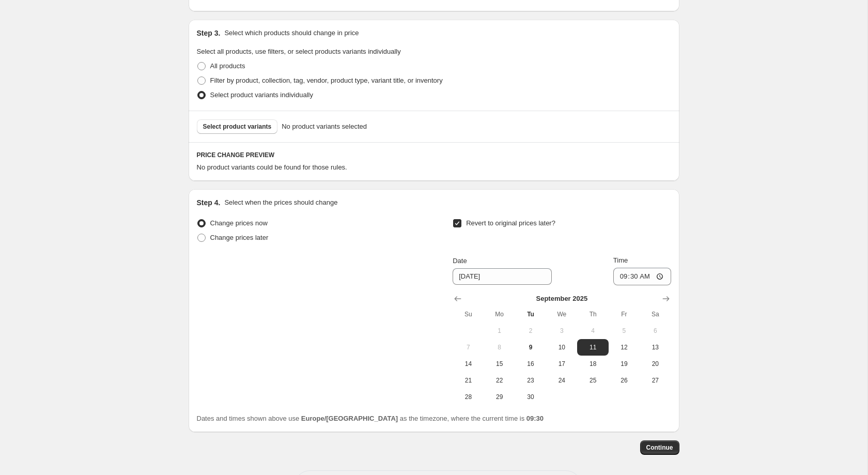 The width and height of the screenshot is (868, 475). Describe the element at coordinates (500, 397) in the screenshot. I see `button: Monday September 29 2025` at that location.